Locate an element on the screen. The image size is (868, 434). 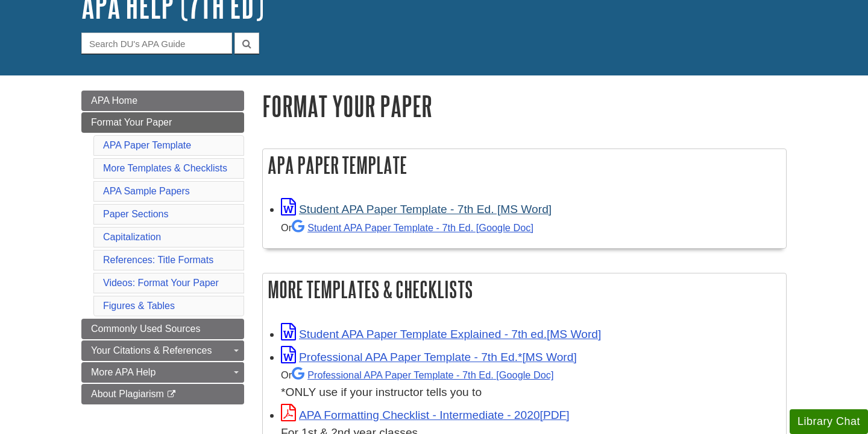
a: Capitalization is located at coordinates (132, 237).